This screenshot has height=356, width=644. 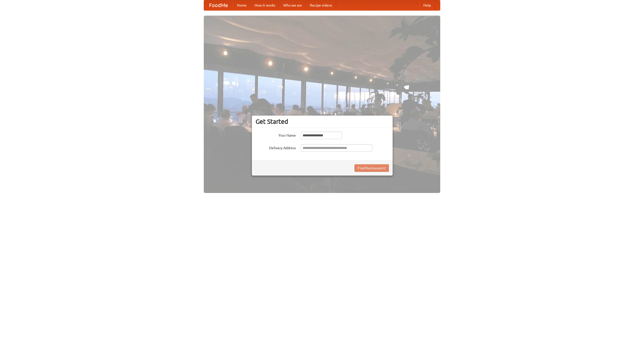 I want to click on a: Home, so click(x=242, y=5).